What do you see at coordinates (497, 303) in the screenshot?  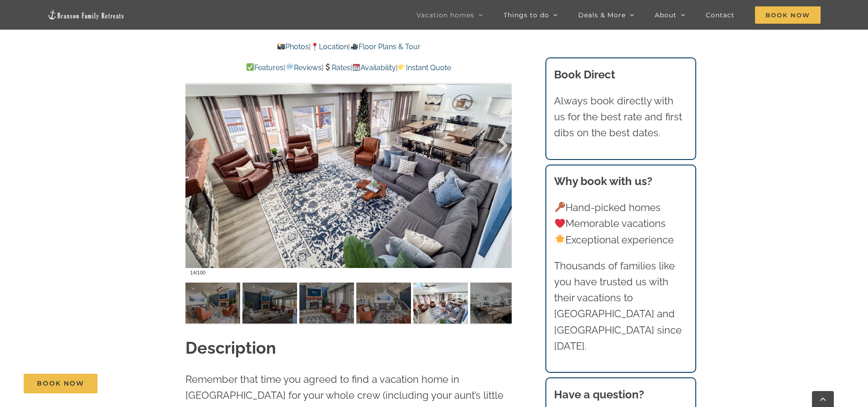 I see `img: 026-Skye-Retreat-Branson-Family-Retreats-Table-Rock-Lake-vacation-home-1297-scaled.jpg-nggid04194...` at bounding box center [497, 303].